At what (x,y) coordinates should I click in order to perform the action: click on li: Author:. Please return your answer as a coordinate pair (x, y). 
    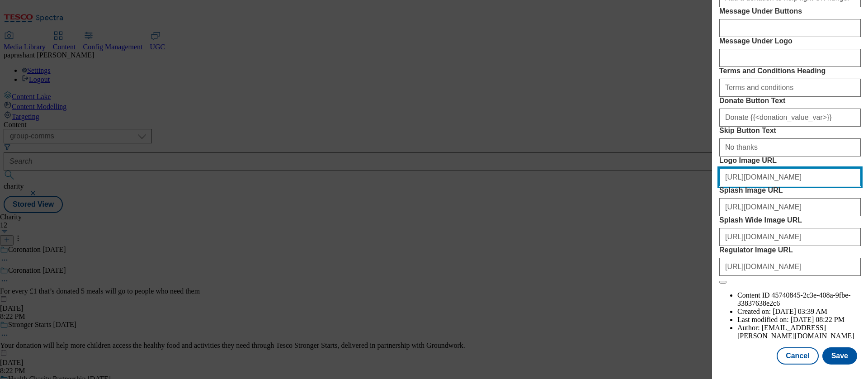
    Looking at the image, I should click on (799, 332).